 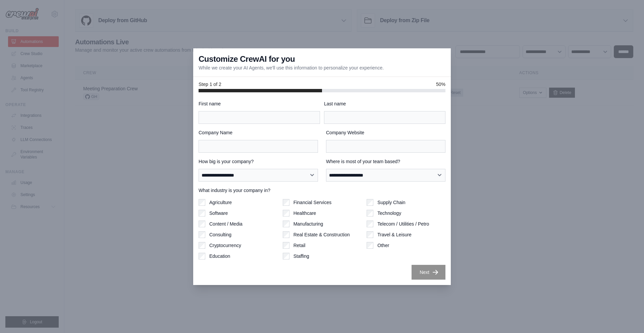 I want to click on label: Retail, so click(x=300, y=245).